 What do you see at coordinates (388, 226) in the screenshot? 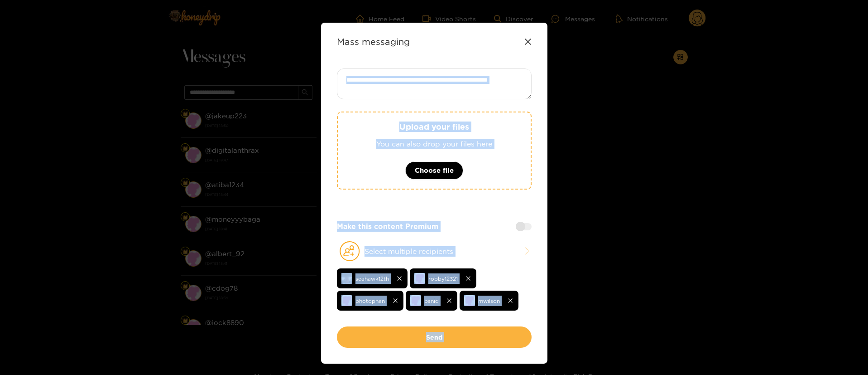
I see `strong: Make this content Premium` at bounding box center [388, 226].